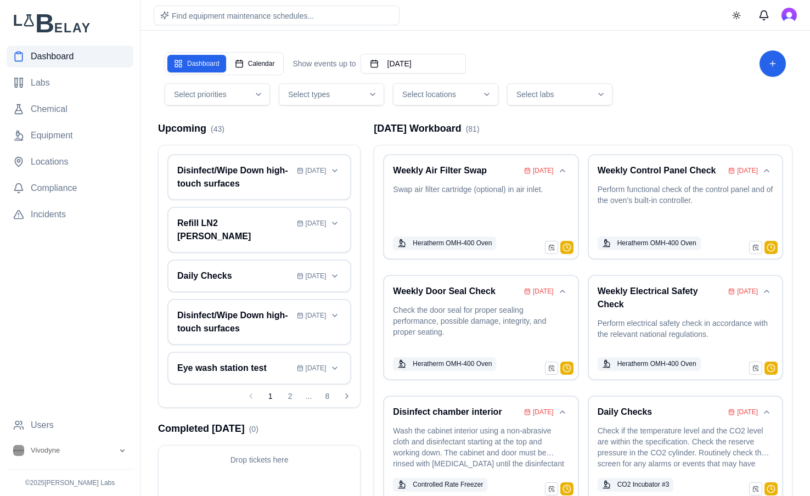  What do you see at coordinates (481, 448) in the screenshot?
I see `p: Wash the cabinet interior using a non-abrasive cloth and disinfectant starting at the top and wor...` at bounding box center [481, 448].